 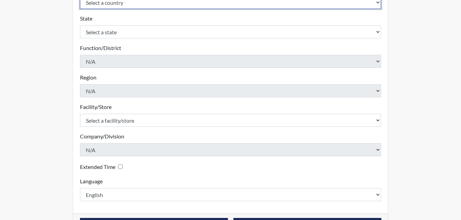 What do you see at coordinates (91, 181) in the screenshot?
I see `label: Language` at bounding box center [91, 181].